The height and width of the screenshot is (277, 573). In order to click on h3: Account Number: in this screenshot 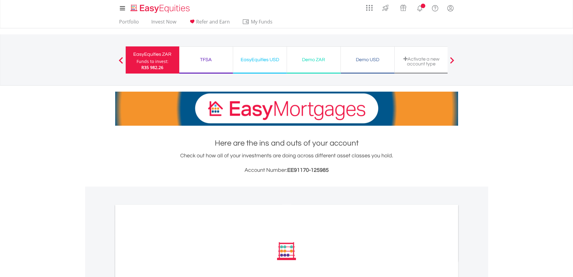, I will do `click(287, 170)`.